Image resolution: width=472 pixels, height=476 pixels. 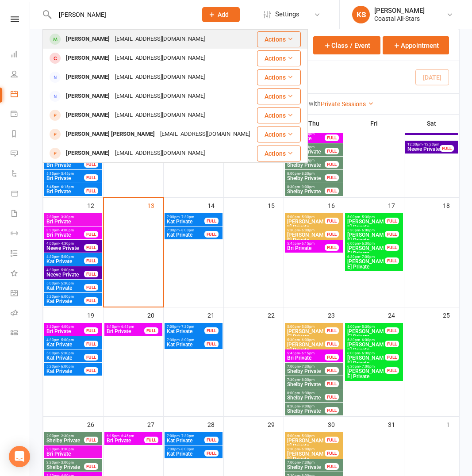 I want to click on span: - 4:30pm, so click(x=66, y=243).